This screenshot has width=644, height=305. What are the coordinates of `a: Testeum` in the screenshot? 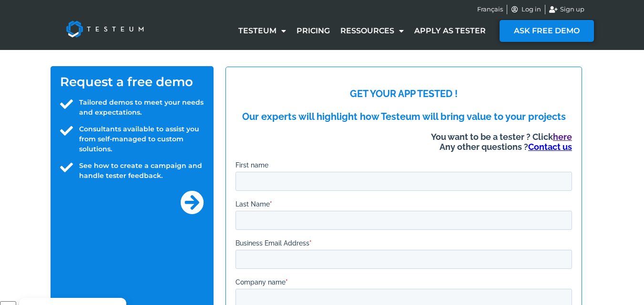 It's located at (262, 31).